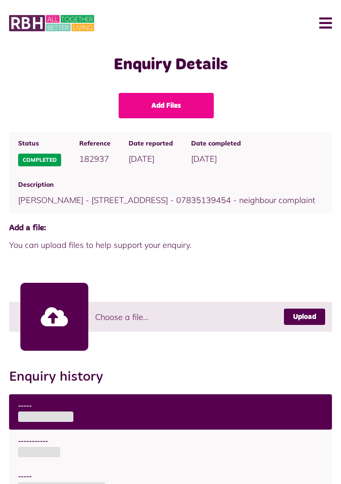  Describe the element at coordinates (122, 316) in the screenshot. I see `span: Choose a file...` at that location.